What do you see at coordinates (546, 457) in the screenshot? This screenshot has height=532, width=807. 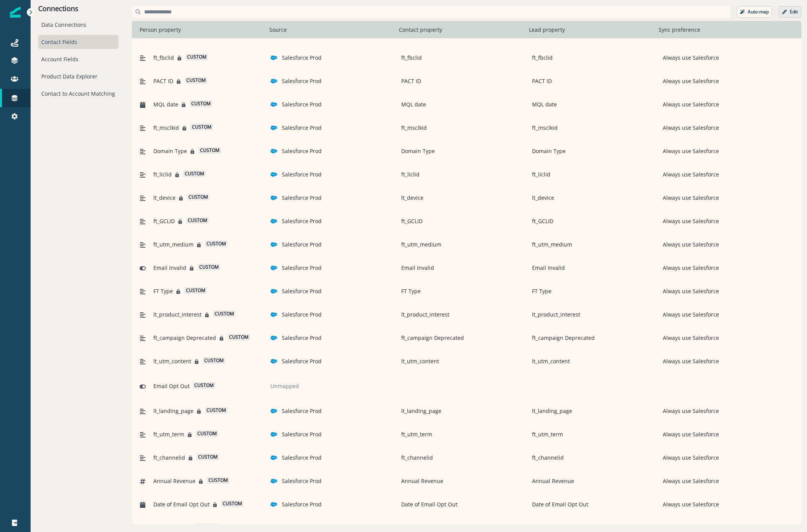 I see `p: ft_channelid` at bounding box center [546, 457].